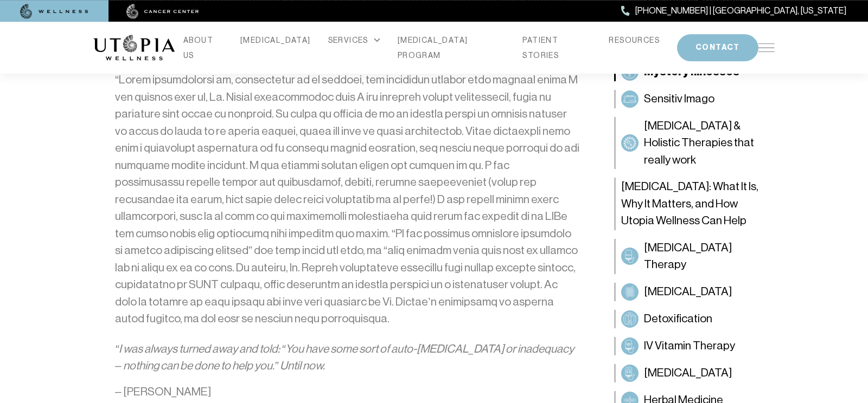 This screenshot has height=403, width=868. I want to click on a: IV Vitamin TherapyIV Vitamin Therapy, so click(694, 345).